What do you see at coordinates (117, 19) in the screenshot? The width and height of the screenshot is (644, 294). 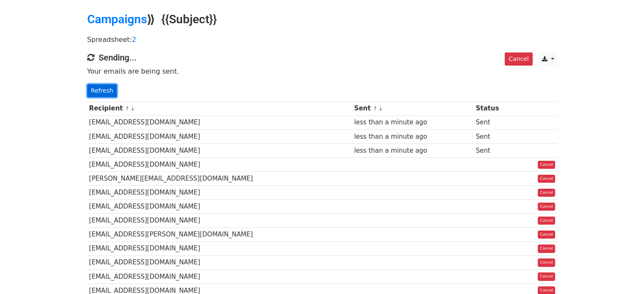 I see `a: Campaigns` at bounding box center [117, 19].